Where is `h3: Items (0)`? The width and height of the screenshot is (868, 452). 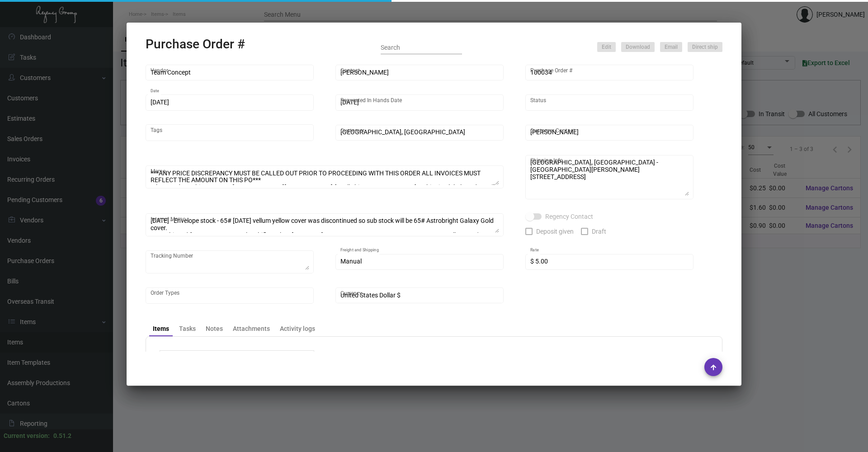 h3: Items (0) is located at coordinates (686, 357).